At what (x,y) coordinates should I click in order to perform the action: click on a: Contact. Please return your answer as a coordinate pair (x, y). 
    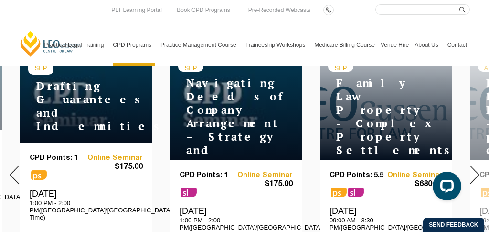
    Looking at the image, I should click on (457, 45).